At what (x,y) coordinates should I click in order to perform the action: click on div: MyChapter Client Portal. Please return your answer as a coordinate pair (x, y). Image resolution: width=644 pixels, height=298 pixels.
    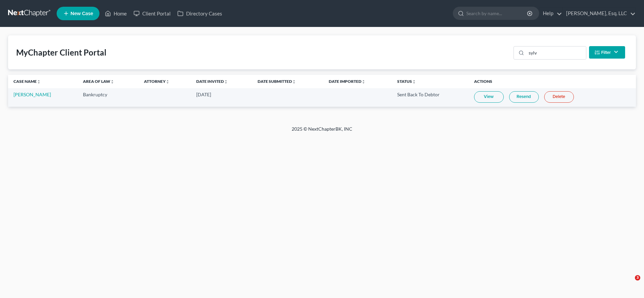
    Looking at the image, I should click on (61, 53).